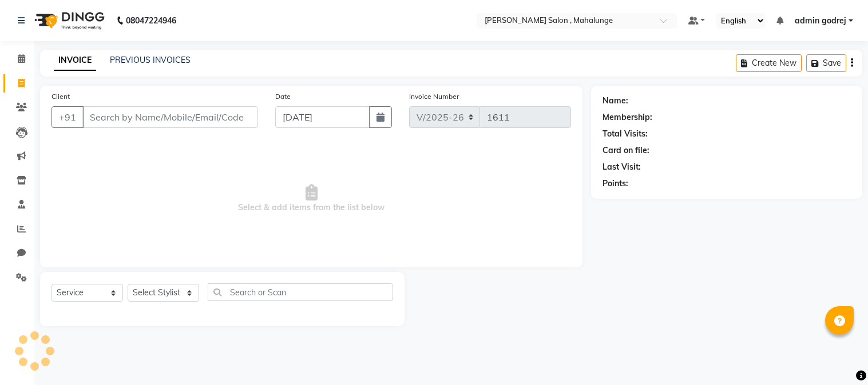  I want to click on div: Total Visits:, so click(625, 134).